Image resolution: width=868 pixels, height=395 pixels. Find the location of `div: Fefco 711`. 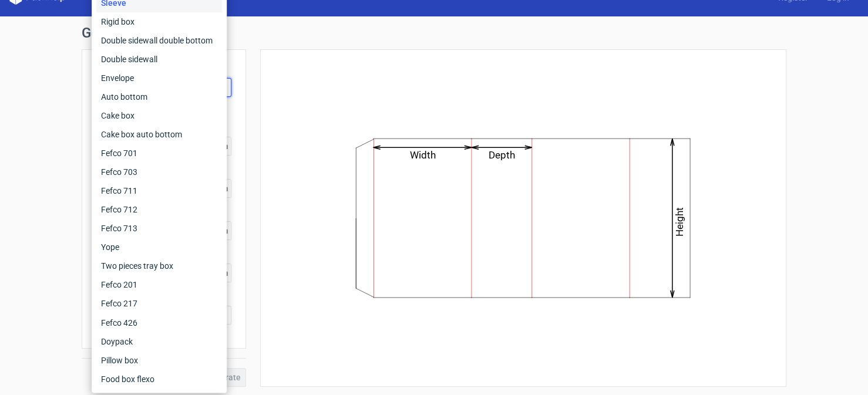

div: Fefco 711 is located at coordinates (159, 191).